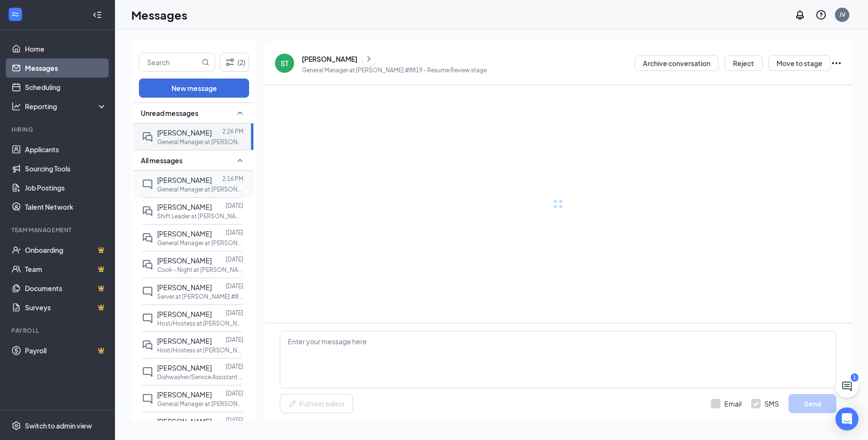 The width and height of the screenshot is (868, 440). I want to click on button: ChevronRight, so click(369, 59).